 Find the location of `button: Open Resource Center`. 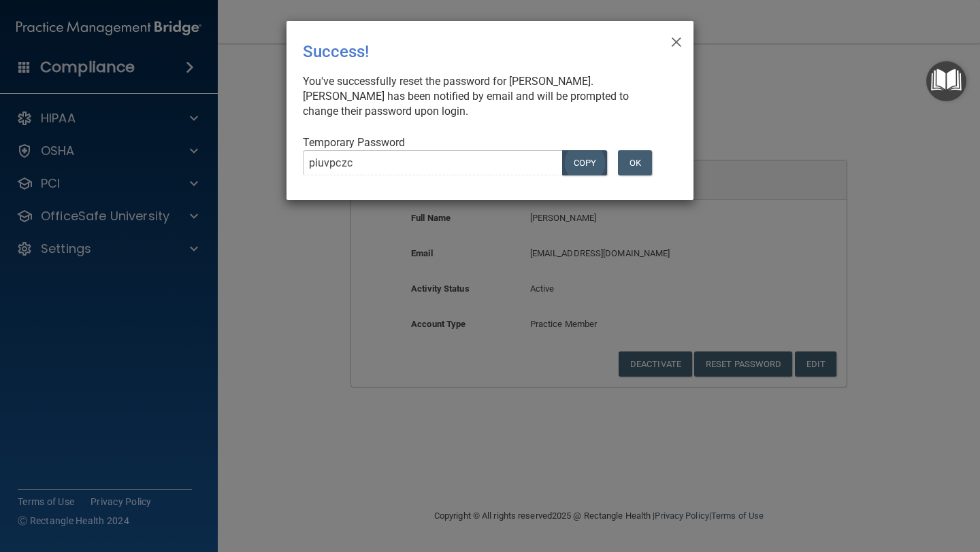

button: Open Resource Center is located at coordinates (945, 81).